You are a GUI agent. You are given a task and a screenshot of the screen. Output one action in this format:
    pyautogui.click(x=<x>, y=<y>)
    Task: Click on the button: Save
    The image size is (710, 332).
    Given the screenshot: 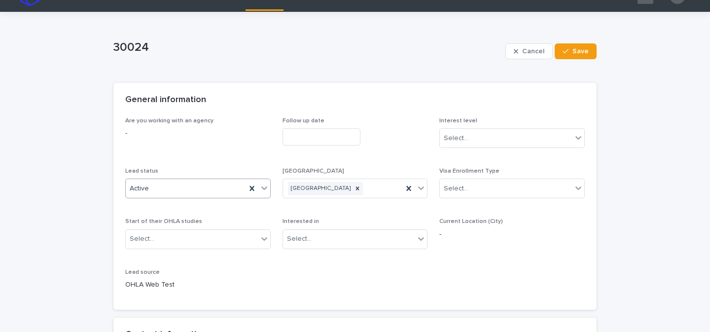 What is the action you would take?
    pyautogui.click(x=576, y=51)
    